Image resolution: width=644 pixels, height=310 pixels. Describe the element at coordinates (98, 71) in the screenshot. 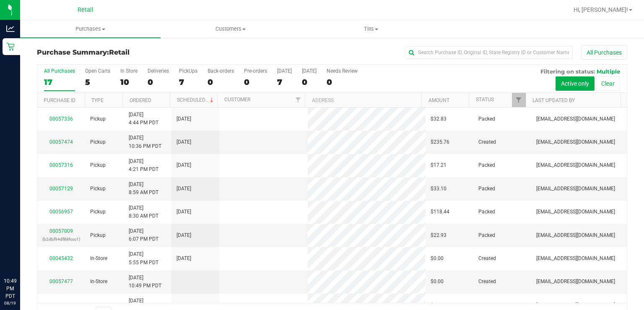

I see `div: Open Carts` at that location.